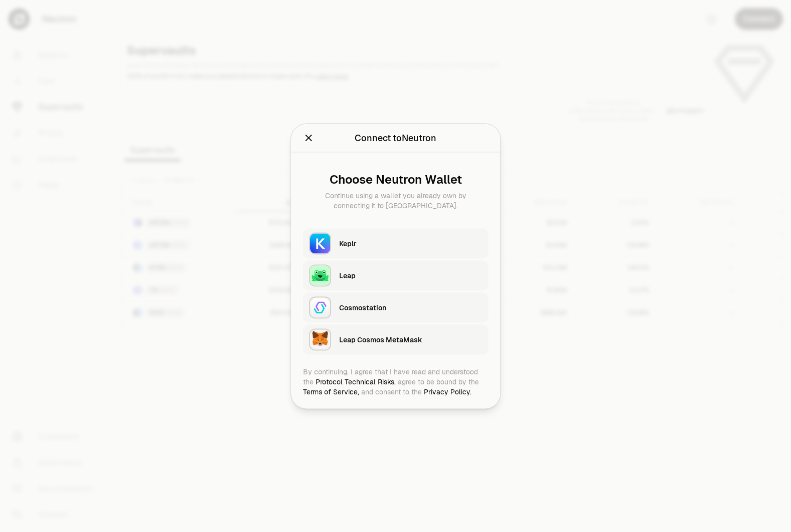  I want to click on button: Leap Cosmos MetaMaskLeap Cosmos MetaMask, so click(396, 340).